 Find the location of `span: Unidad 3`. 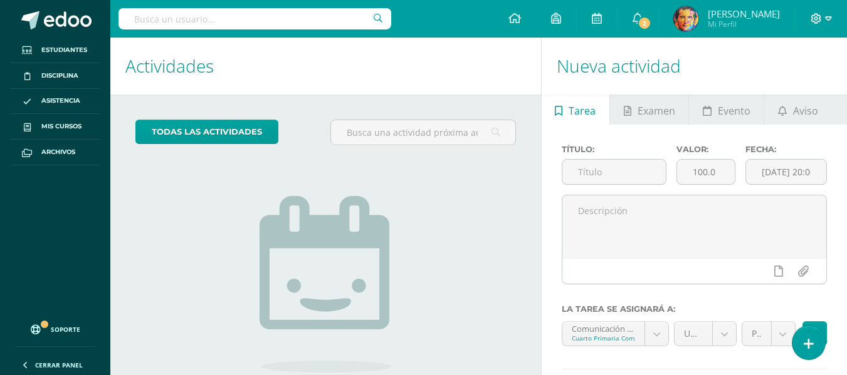

span: Unidad 3 is located at coordinates (693, 334).